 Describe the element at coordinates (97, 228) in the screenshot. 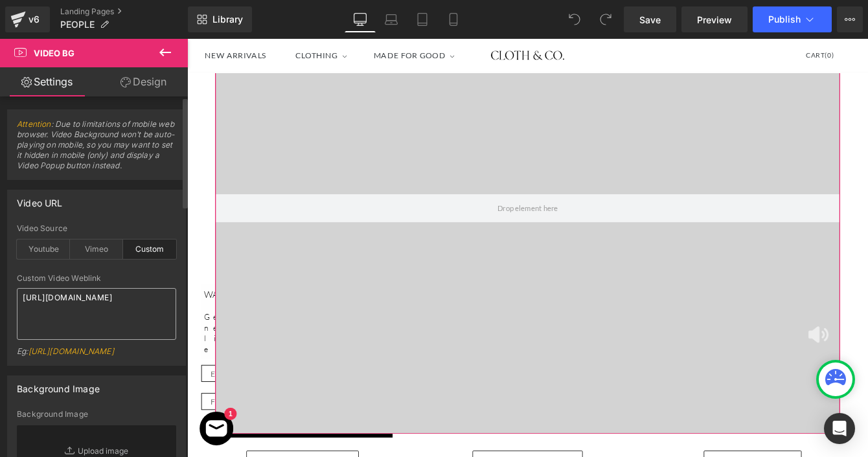

I see `div: Video Source` at that location.